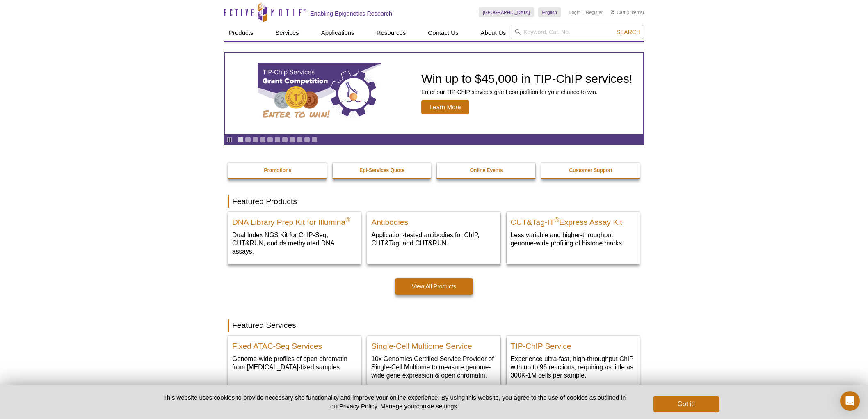 Image resolution: width=868 pixels, height=419 pixels. I want to click on a: Go to slide 11, so click(314, 139).